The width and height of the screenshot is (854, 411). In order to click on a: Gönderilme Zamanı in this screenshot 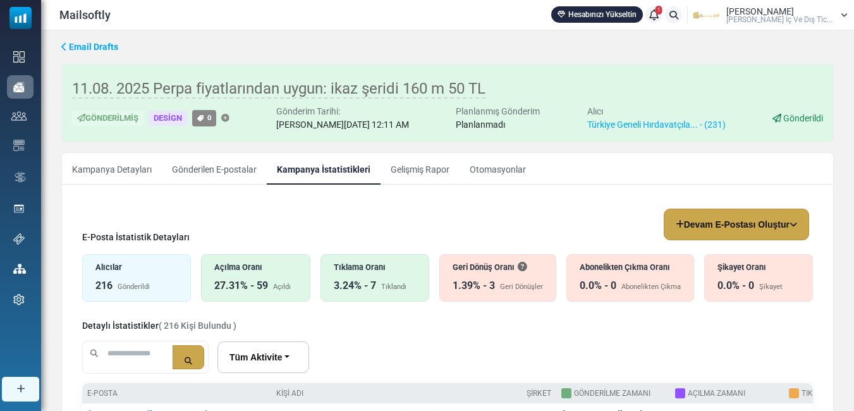, I will do `click(612, 393)`.